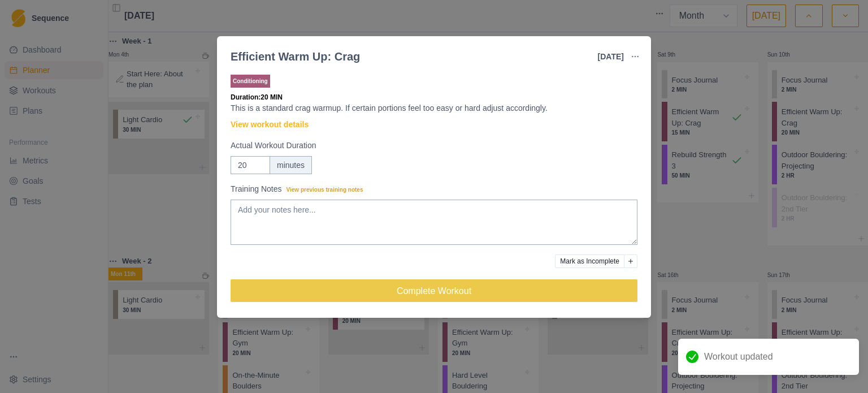  Describe the element at coordinates (295, 57) in the screenshot. I see `div: Efficient Warm Up: Crag` at that location.